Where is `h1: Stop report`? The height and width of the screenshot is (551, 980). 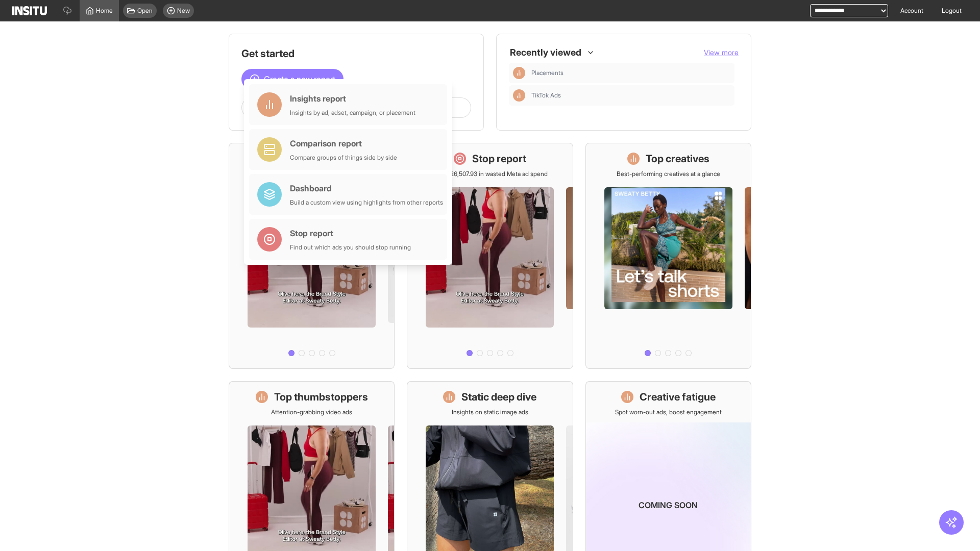
h1: Stop report is located at coordinates (499, 158).